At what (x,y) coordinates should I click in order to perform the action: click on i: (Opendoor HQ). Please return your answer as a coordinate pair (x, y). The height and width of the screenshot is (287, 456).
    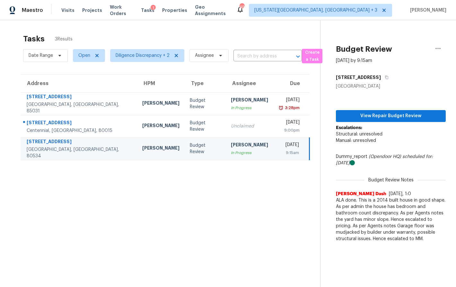
    Looking at the image, I should click on (384, 157).